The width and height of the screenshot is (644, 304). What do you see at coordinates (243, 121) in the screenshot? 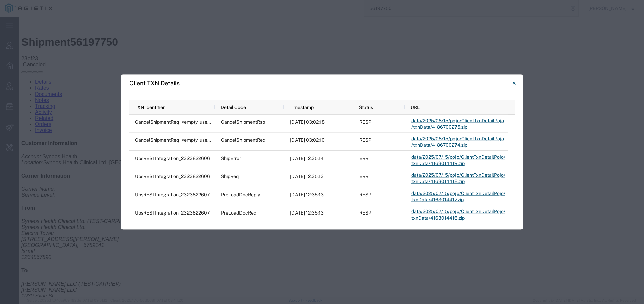
I see `span: CancelShipmentRsp` at bounding box center [243, 121].